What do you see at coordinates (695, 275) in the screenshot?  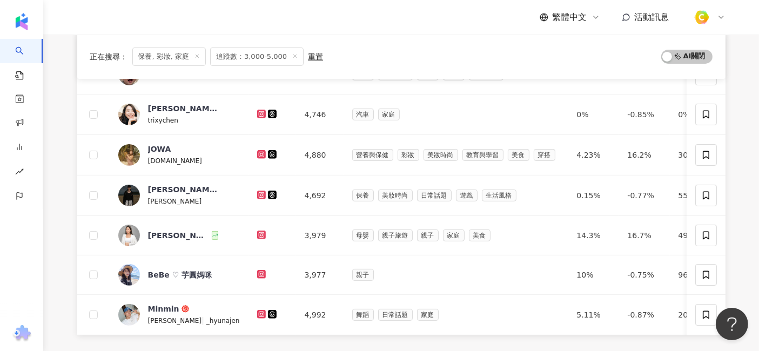 I see `div: 96%` at bounding box center [695, 275].